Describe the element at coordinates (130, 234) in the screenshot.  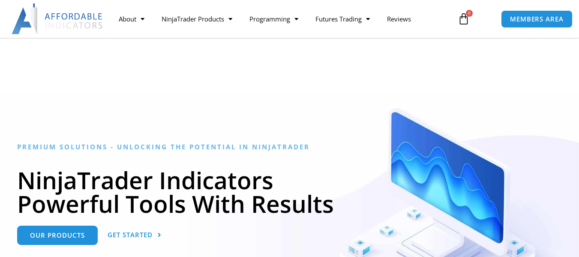
I see `span: Get Started` at that location.